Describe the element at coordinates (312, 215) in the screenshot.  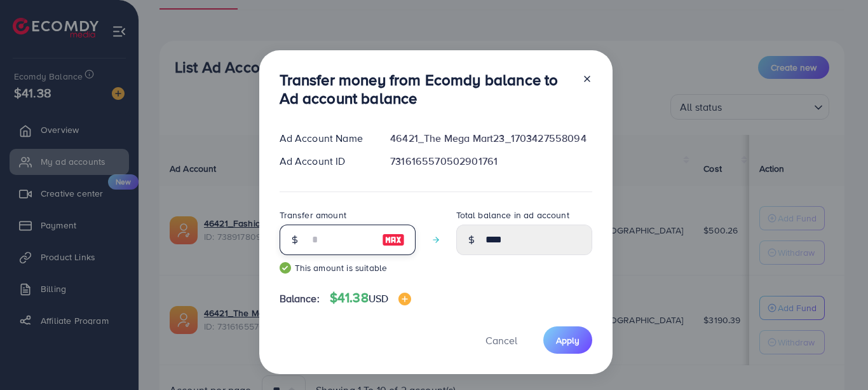
I see `label: Transfer amount` at that location.